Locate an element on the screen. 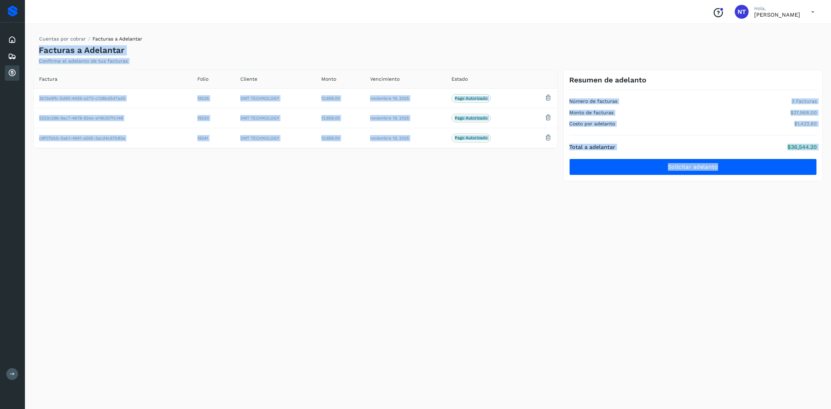  p: Norberto Tula Tepo is located at coordinates (777, 15).